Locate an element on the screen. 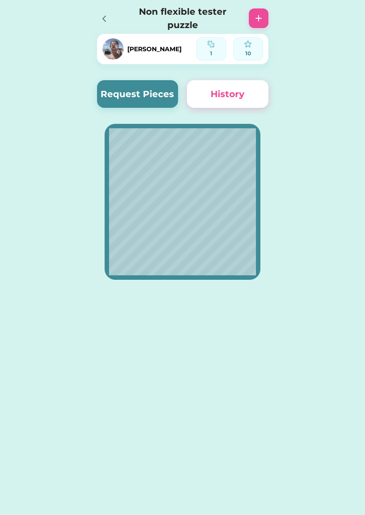  img: https%3A%2F%2F1dfc823d71cc564f25c7cc035732a2d8.cdn.bubble.io%2Ff1755547656088x628364064179760500%... is located at coordinates (113, 49).